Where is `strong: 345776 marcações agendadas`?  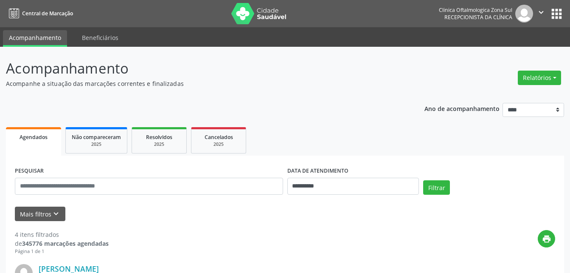
strong: 345776 marcações agendadas is located at coordinates (65, 243).